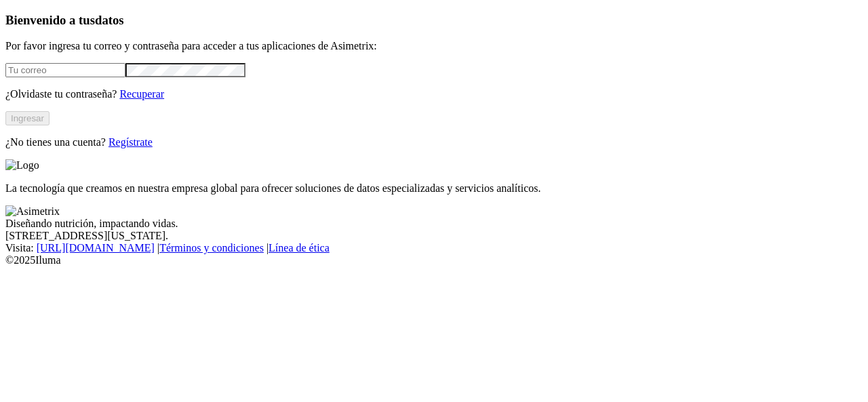  What do you see at coordinates (299, 247) in the screenshot?
I see `a: Línea de ética` at bounding box center [299, 247].